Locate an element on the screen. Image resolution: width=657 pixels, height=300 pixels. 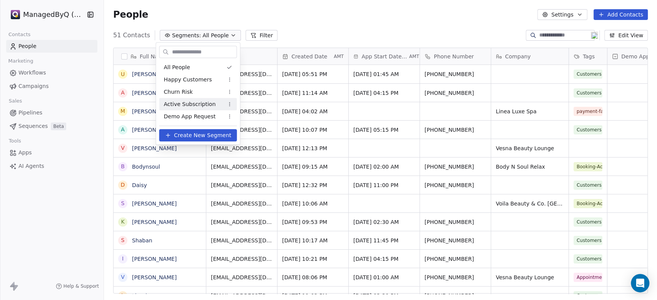
span: Happy Customers is located at coordinates (187, 80).